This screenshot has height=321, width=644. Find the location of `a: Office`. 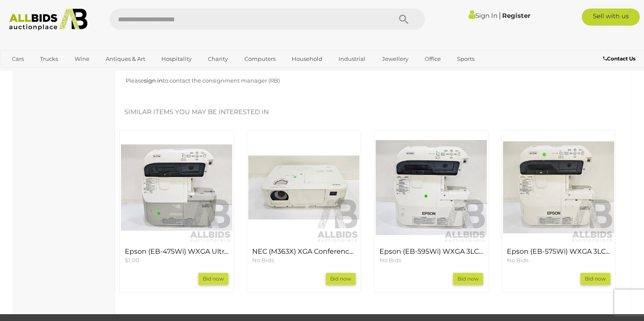

a: Office is located at coordinates (432, 59).